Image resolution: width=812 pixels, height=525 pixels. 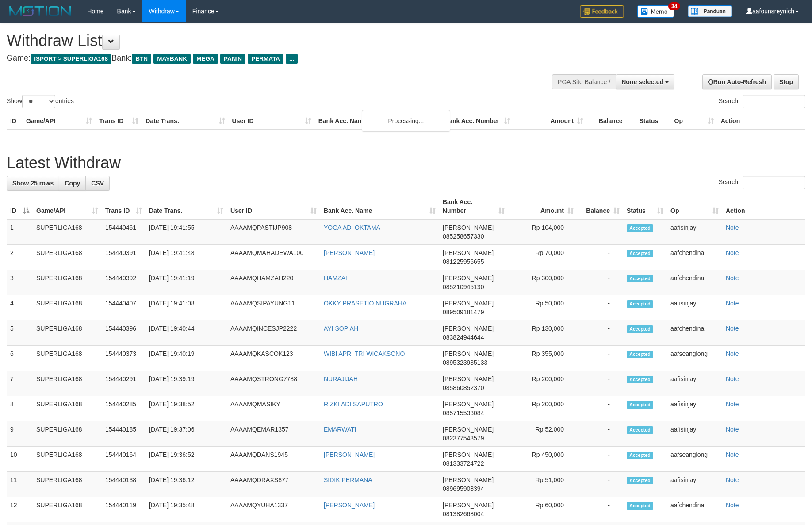 What do you see at coordinates (20, 383) in the screenshot?
I see `td: 7` at bounding box center [20, 383].